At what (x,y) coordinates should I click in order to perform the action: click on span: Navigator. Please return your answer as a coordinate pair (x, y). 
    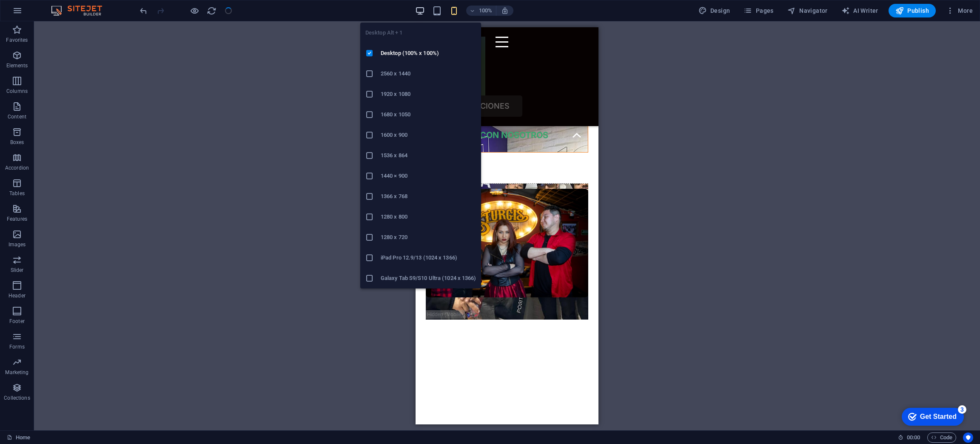
    Looking at the image, I should click on (807, 11).